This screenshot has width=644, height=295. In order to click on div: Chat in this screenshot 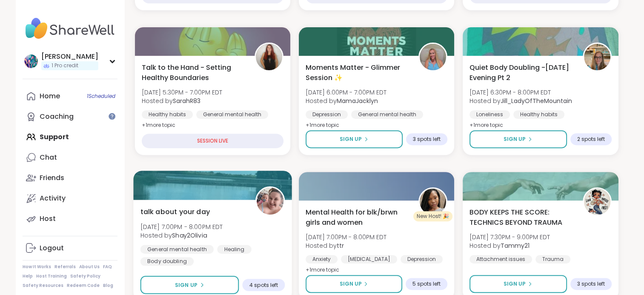, I will do `click(48, 157)`.